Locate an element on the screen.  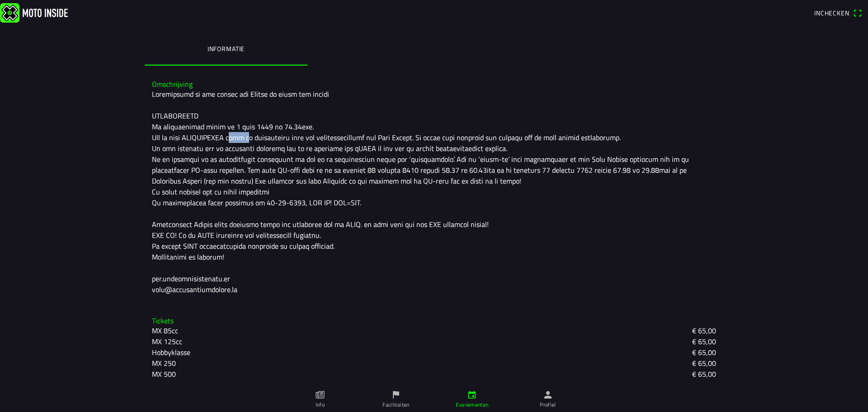
ion-label: Informatie is located at coordinates (226, 49).